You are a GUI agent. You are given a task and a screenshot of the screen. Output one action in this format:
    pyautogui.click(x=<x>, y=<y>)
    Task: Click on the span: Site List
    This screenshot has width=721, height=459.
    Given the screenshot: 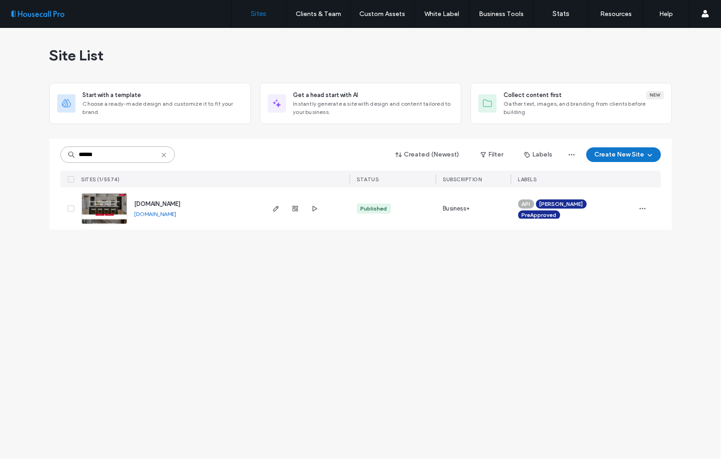 What is the action you would take?
    pyautogui.click(x=76, y=55)
    